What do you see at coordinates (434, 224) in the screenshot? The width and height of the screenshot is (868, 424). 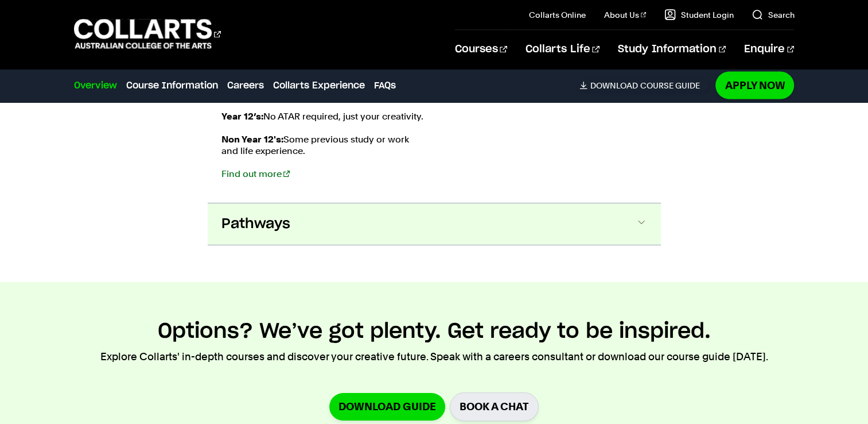 I see `button: Pathways` at bounding box center [434, 224].